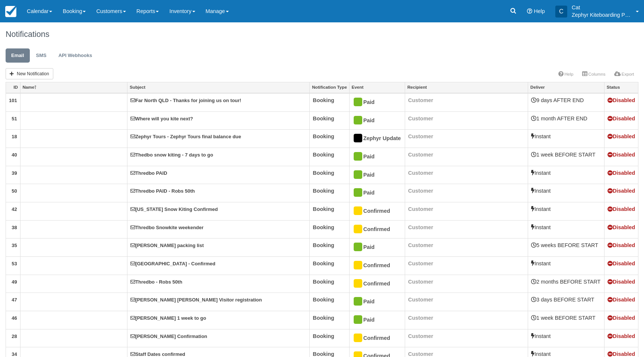 The image size is (644, 357). Describe the element at coordinates (624, 74) in the screenshot. I see `a: Export` at that location.